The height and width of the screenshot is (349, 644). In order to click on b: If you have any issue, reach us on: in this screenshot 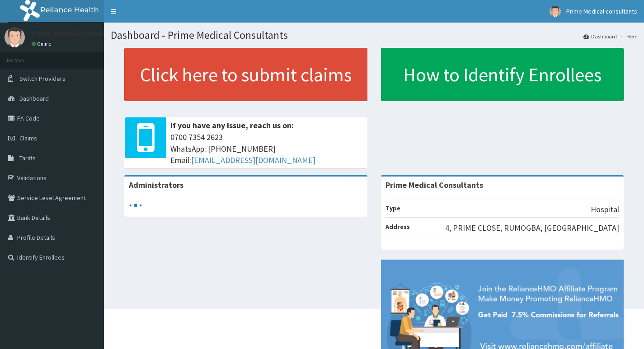, I will do `click(232, 125)`.